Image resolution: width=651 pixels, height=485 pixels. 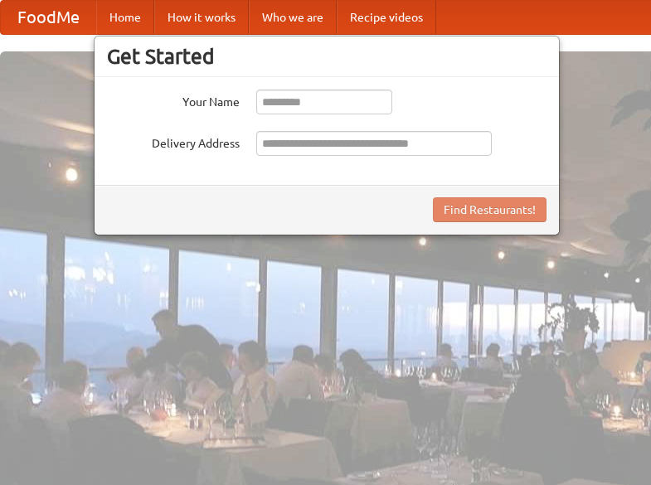 I want to click on button: Find Restaurants!, so click(x=490, y=210).